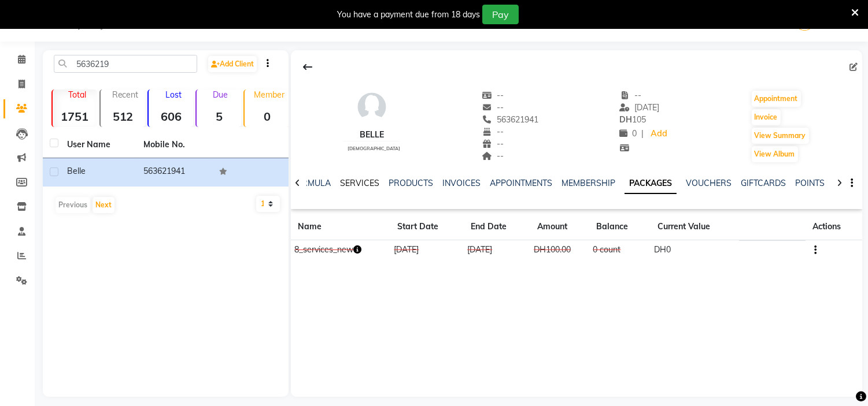  I want to click on div: Back to Client, so click(307, 67).